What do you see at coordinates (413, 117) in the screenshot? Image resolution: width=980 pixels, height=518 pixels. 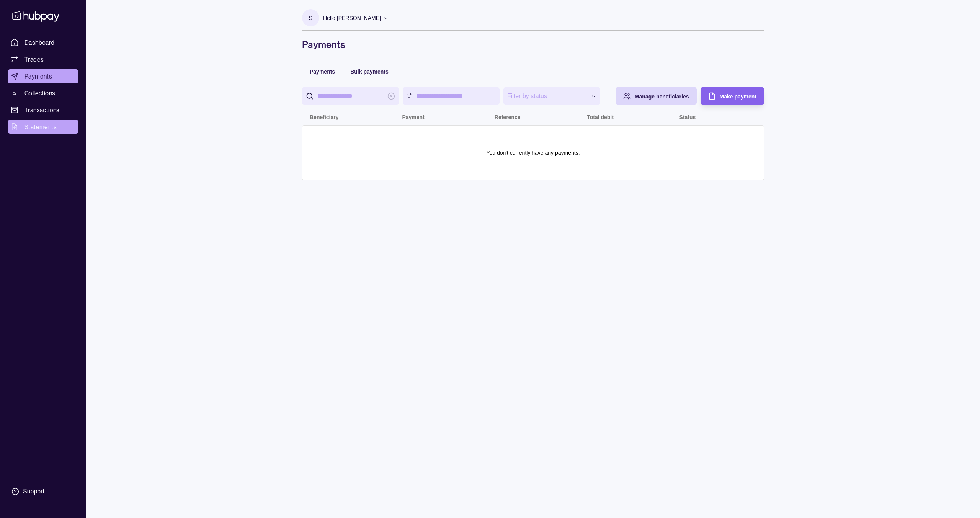 I see `p: Payment` at bounding box center [413, 117].